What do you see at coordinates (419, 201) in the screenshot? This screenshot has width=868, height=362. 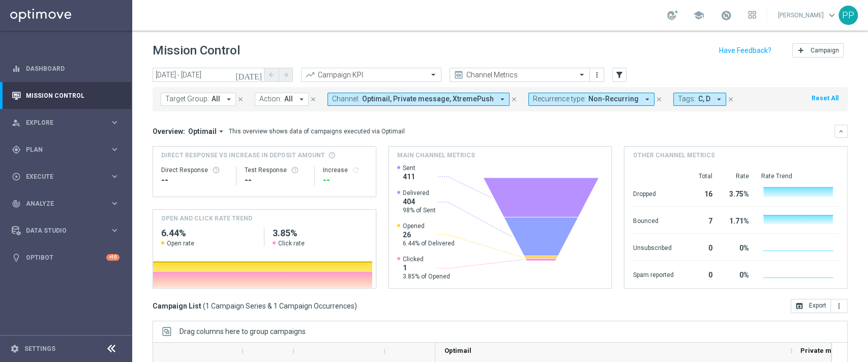 I see `span: 404` at bounding box center [419, 201].